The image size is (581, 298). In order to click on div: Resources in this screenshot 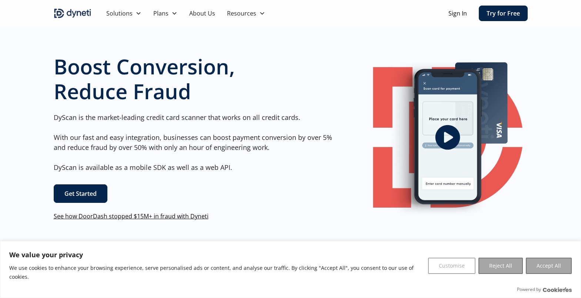, I will do `click(241, 13)`.